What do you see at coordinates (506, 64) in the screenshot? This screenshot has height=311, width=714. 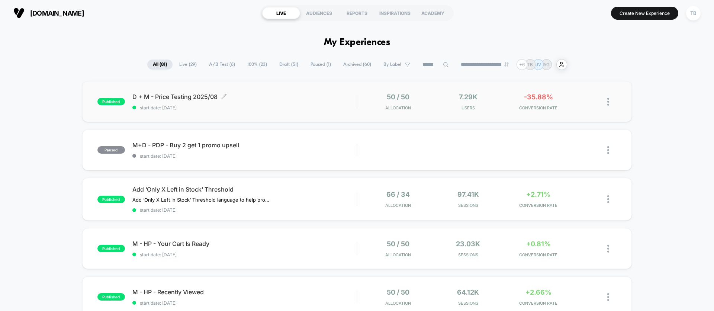 I see `img: end` at bounding box center [506, 64].